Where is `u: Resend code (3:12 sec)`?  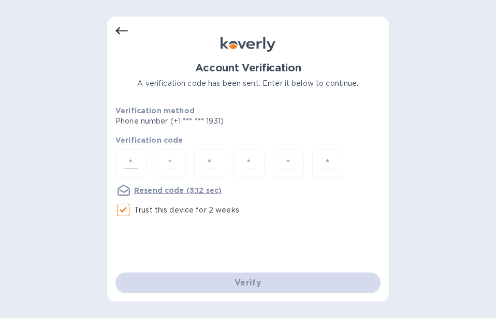
u: Resend code (3:12 sec) is located at coordinates (177, 190).